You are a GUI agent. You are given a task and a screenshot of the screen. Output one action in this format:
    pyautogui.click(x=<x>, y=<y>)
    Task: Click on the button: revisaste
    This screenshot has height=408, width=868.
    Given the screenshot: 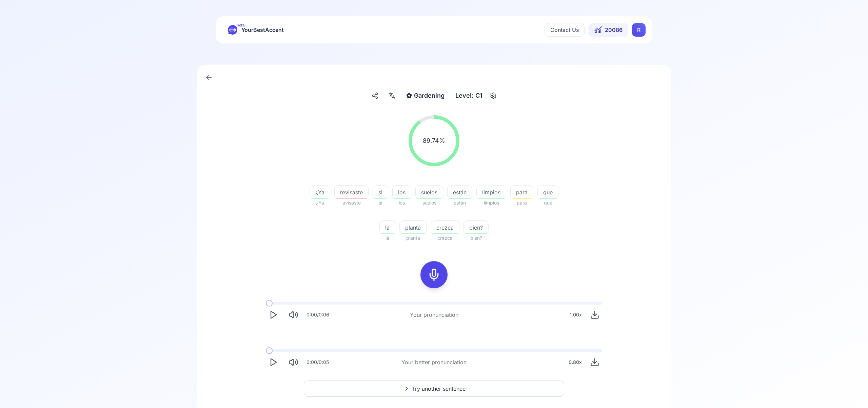 What is the action you would take?
    pyautogui.click(x=351, y=192)
    